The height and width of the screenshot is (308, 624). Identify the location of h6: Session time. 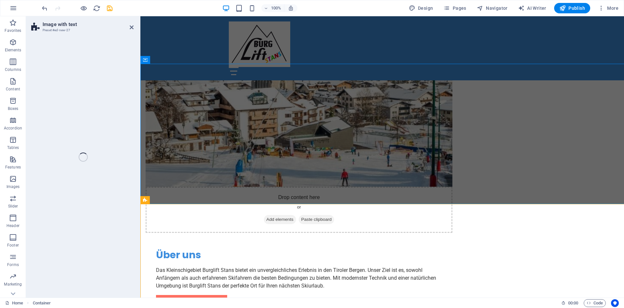
(570, 303).